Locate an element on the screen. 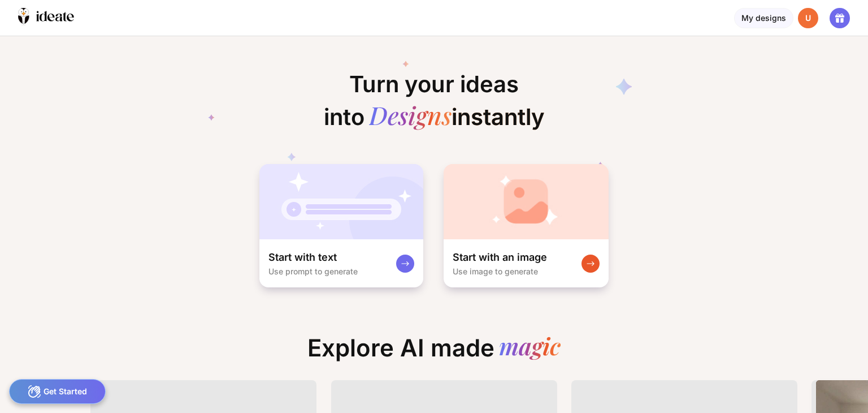 This screenshot has height=413, width=868. div: Use image to generate is located at coordinates (495, 271).